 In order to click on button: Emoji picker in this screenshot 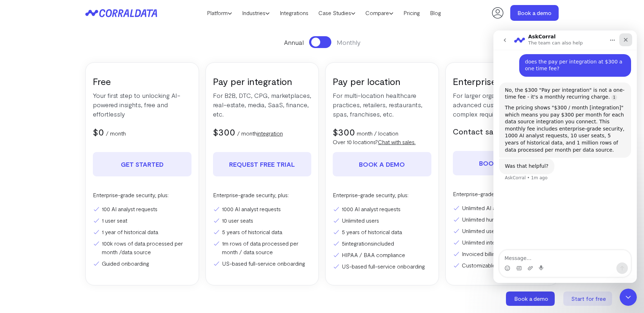, I will do `click(14, 237)`.